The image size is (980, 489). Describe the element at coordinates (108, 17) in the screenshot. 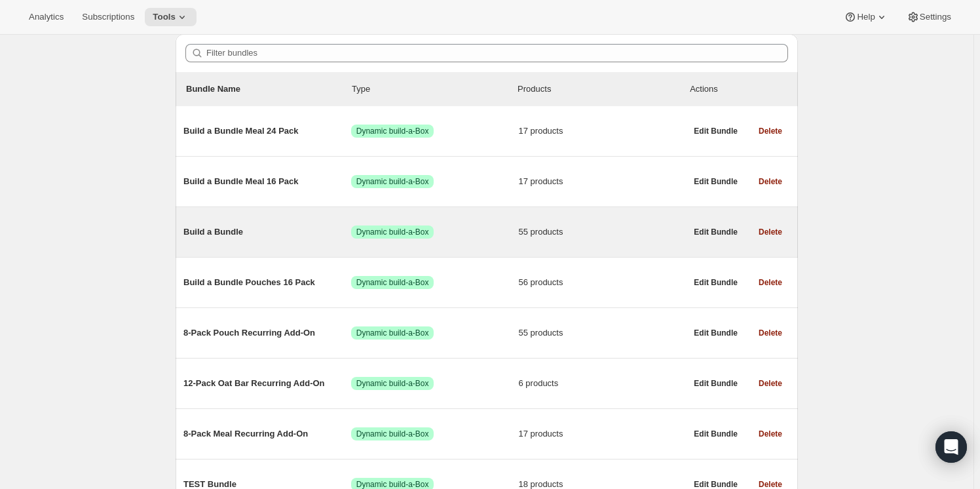

I see `span: Subscriptions` at that location.